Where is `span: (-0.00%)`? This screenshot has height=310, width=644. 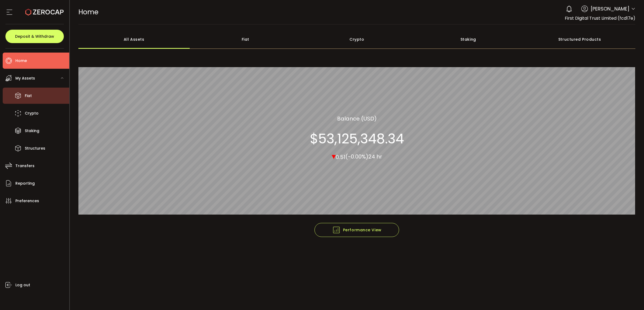
span: (-0.00%) is located at coordinates (356, 157).